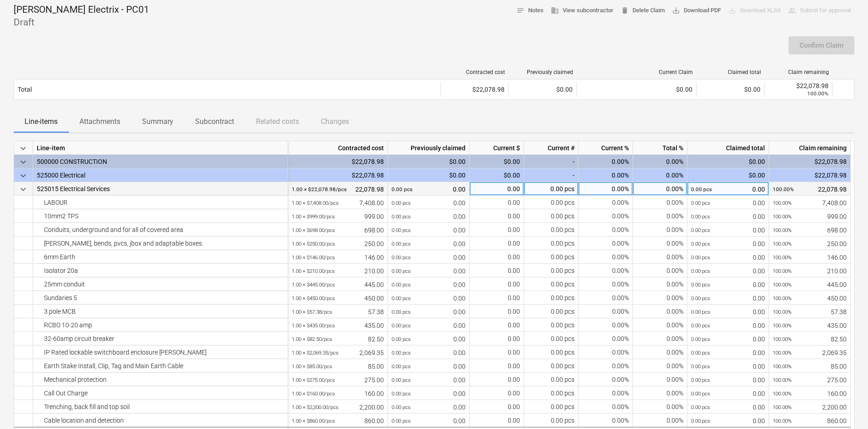  I want to click on div: 25mm conduit, so click(160, 284).